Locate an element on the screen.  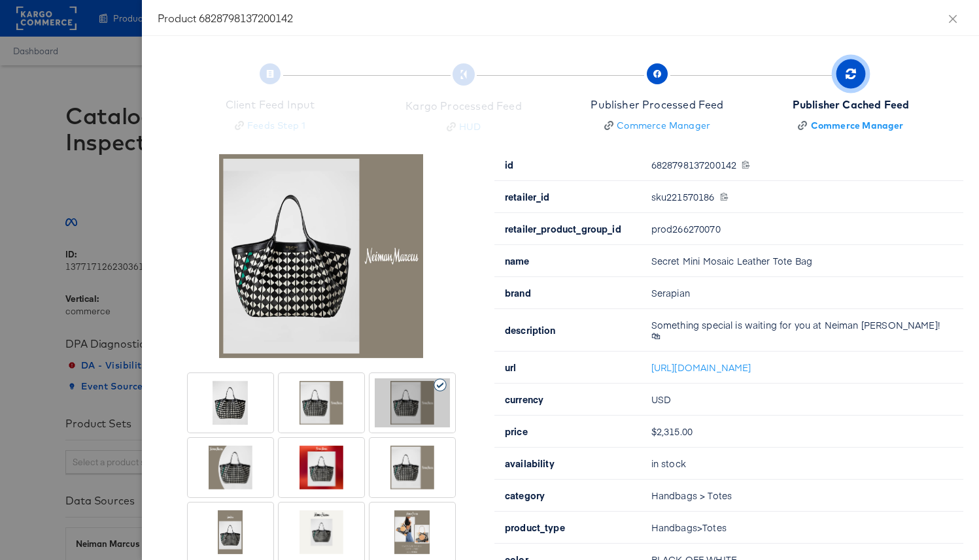
b: category is located at coordinates (524, 495).